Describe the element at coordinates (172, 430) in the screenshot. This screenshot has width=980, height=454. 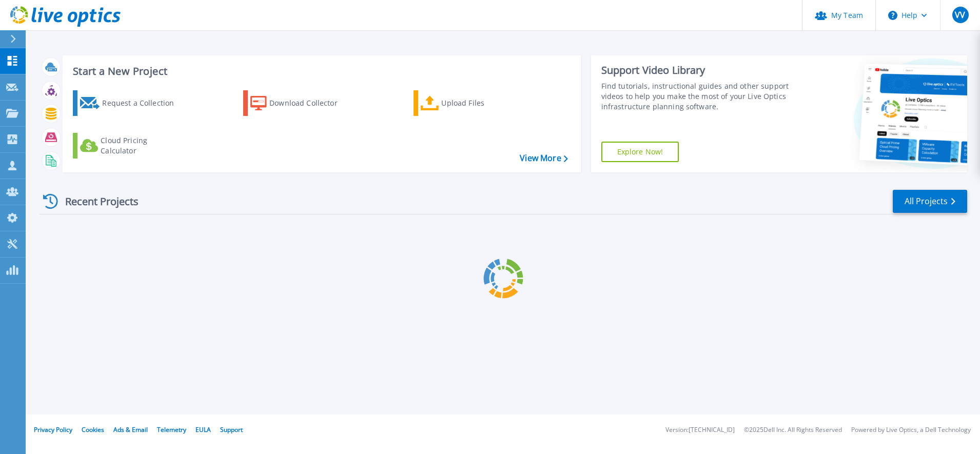
I see `a: Telemetry` at that location.